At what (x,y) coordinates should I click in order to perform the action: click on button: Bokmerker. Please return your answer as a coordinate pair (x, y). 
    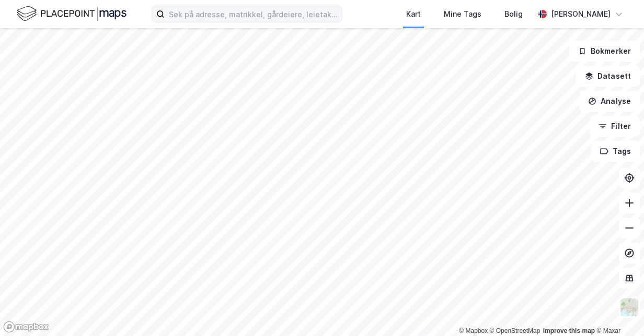
    Looking at the image, I should click on (604, 51).